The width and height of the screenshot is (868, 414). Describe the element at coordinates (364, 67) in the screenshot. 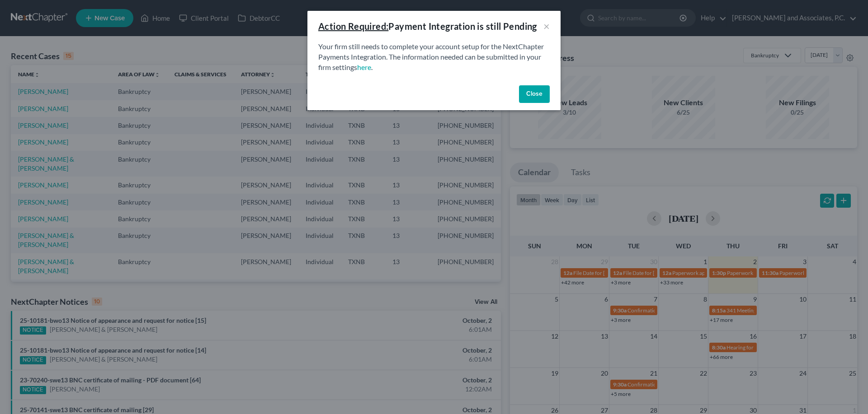

I see `a: here` at that location.